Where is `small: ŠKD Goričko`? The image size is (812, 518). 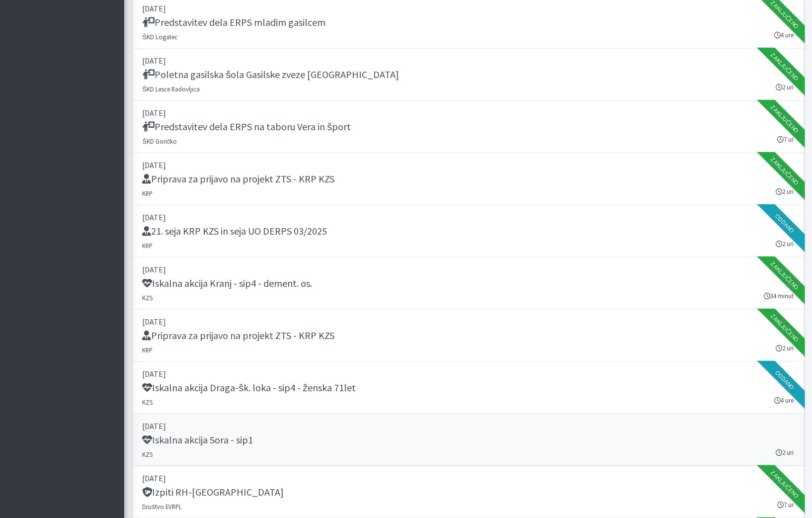 small: ŠKD Goričko is located at coordinates (160, 141).